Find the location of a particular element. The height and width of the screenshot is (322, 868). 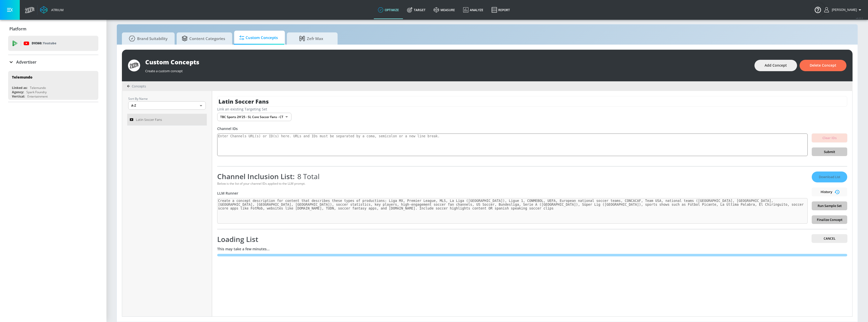

span: Latin Soccer Fans is located at coordinates (149, 120).